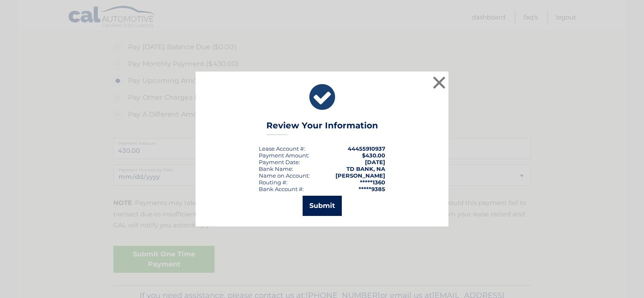 This screenshot has height=298, width=644. What do you see at coordinates (279, 162) in the screenshot?
I see `span: Payment Date` at bounding box center [279, 162].